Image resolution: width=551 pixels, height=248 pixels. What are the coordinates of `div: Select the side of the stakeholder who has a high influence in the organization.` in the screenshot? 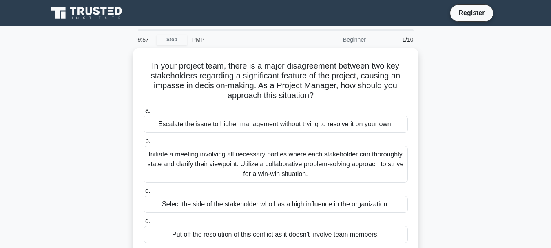 It's located at (276, 204).